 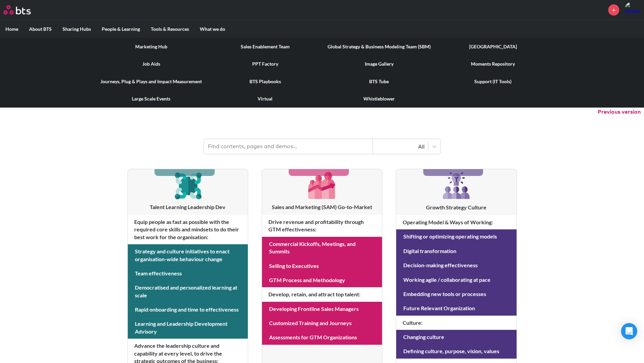 What do you see at coordinates (456, 207) in the screenshot?
I see `h3: Growth Strategy Culture` at bounding box center [456, 207].